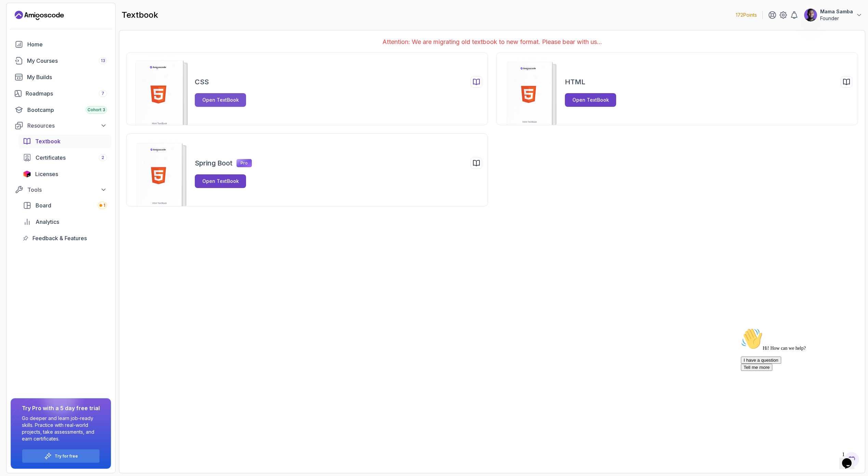 This screenshot has width=868, height=476. Describe the element at coordinates (746, 15) in the screenshot. I see `p: 172 Points` at that location.